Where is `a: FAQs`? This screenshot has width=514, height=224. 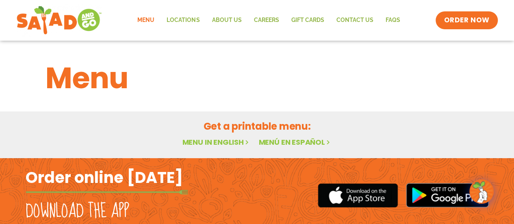 a: FAQs is located at coordinates (392, 20).